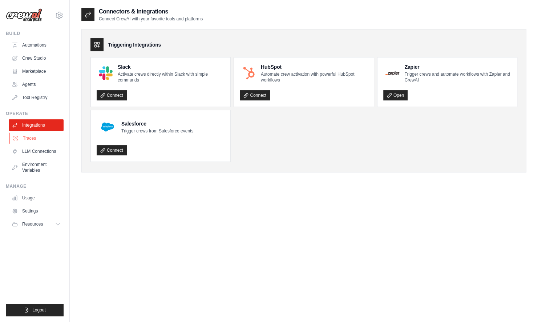 This screenshot has width=538, height=322. What do you see at coordinates (36, 125) in the screenshot?
I see `a: Integrations` at bounding box center [36, 125].